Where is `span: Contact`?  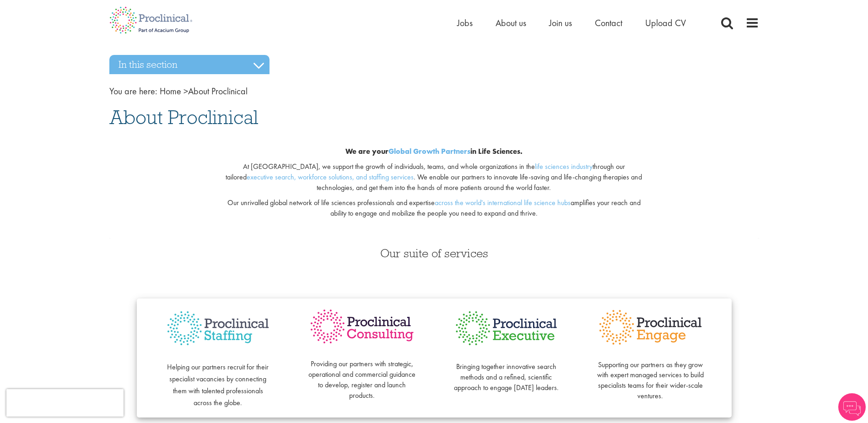 span: Contact is located at coordinates (609, 23).